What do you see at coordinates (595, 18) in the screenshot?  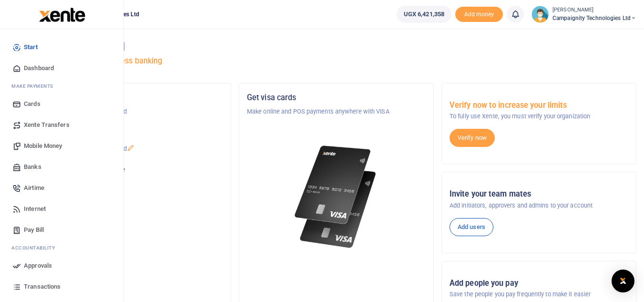 I see `span: Campaignity Technologies Ltd` at bounding box center [595, 18].